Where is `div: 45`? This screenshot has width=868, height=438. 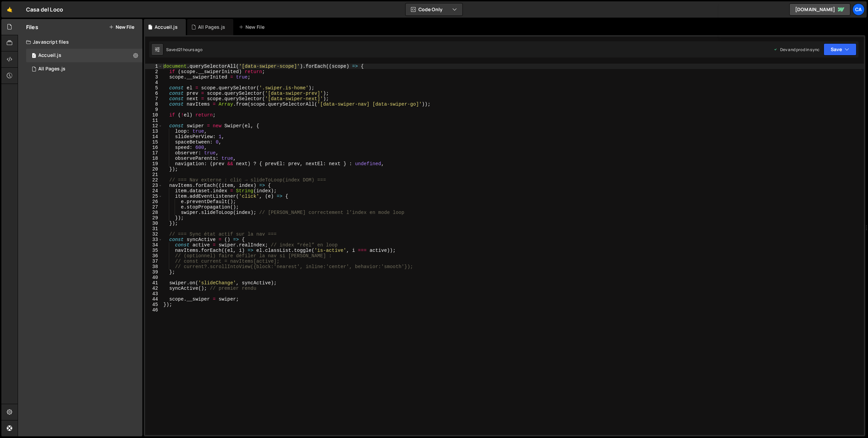
div: 45 is located at coordinates (153, 305).